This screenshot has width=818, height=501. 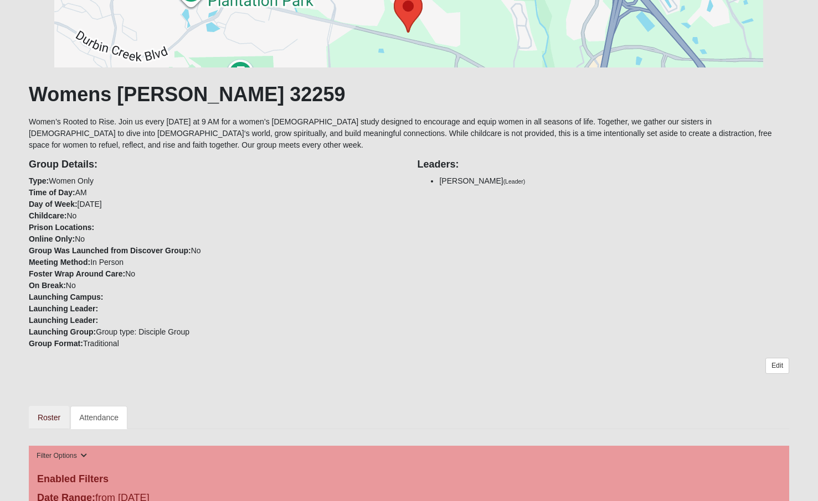 I want to click on strong: Launching Campus:, so click(x=66, y=297).